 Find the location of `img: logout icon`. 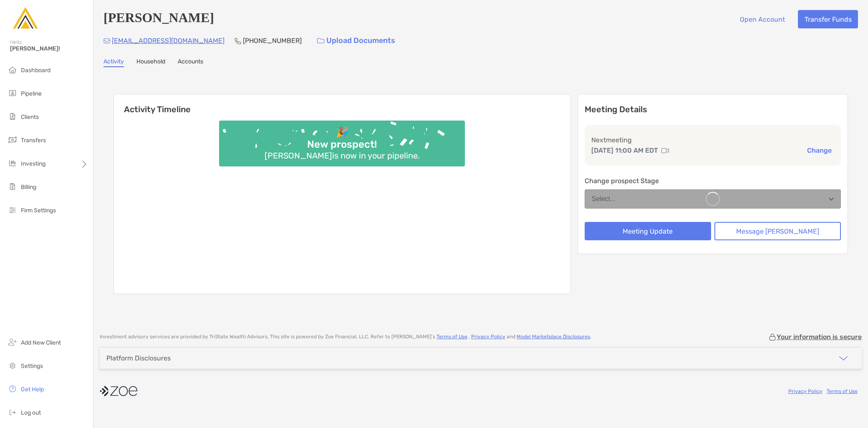

img: logout icon is located at coordinates (12, 412).